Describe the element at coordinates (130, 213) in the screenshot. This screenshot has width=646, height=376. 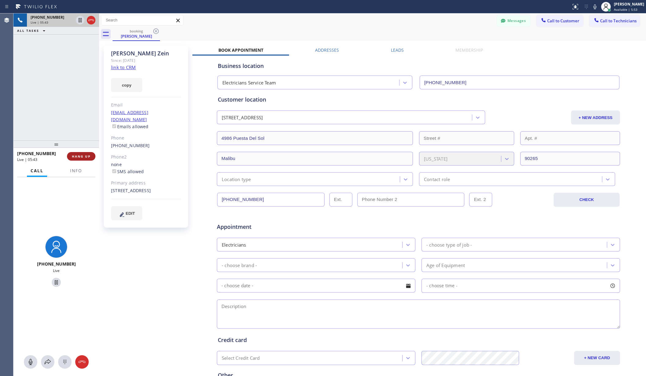
I see `span: EDIT` at that location.